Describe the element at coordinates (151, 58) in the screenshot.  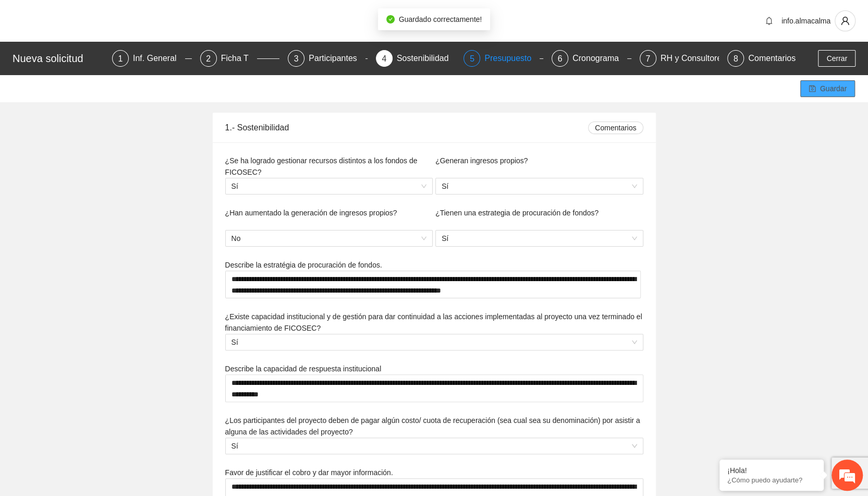
I see `div: 1Inf. General` at that location.